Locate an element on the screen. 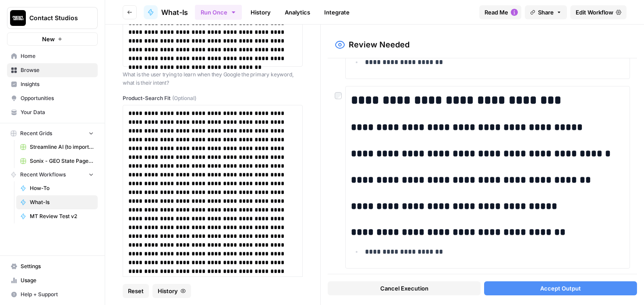 This screenshot has width=644, height=305. button: Workspace: Contact Studios is located at coordinates (52, 18).